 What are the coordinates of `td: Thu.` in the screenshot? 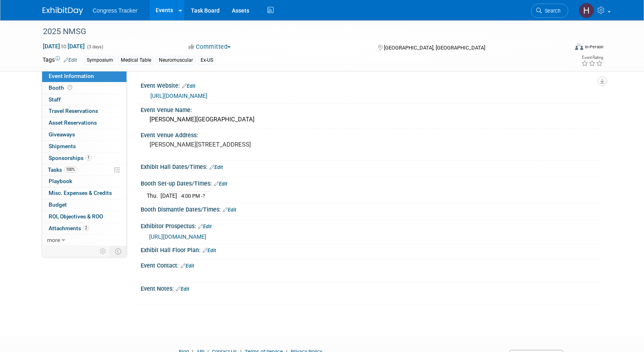 It's located at (153, 195).